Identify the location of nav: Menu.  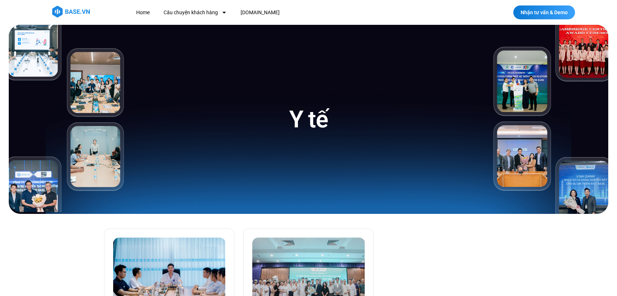
(272, 12).